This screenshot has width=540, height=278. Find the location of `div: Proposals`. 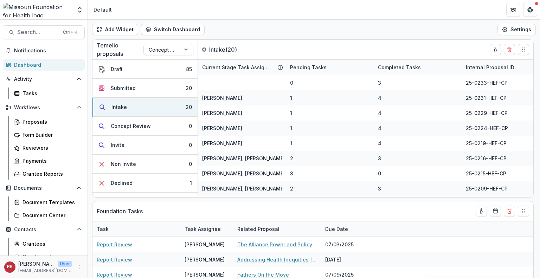

div: Proposals is located at coordinates (51, 122).